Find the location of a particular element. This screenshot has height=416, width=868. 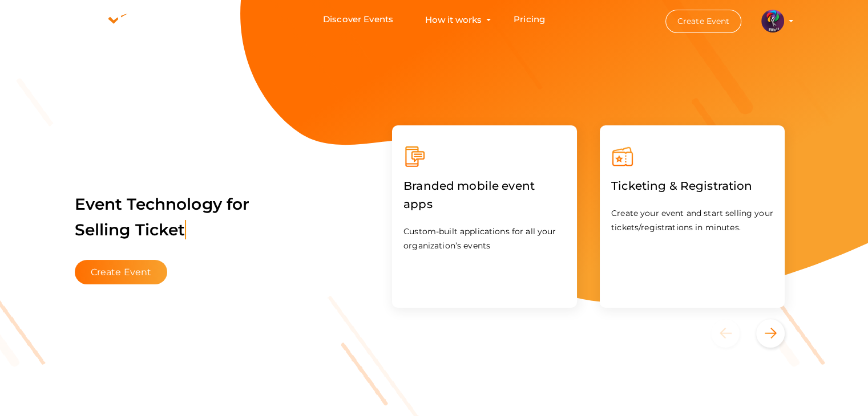

p: Create your event and start selling your tickets/registrations in minutes. is located at coordinates (693, 221).